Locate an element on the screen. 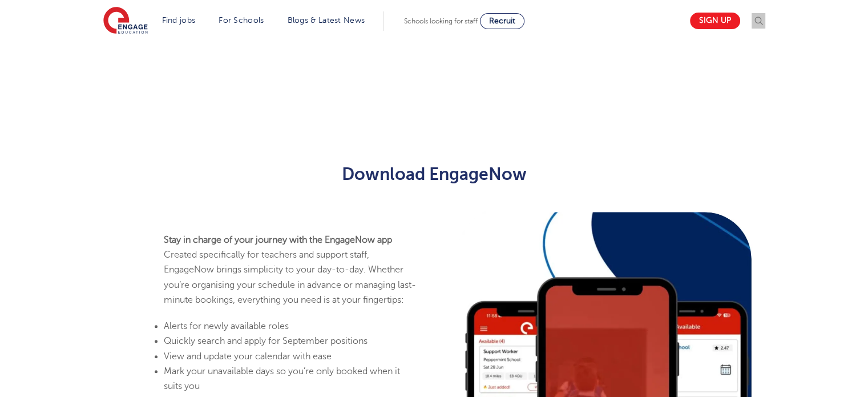  img: Engage Education is located at coordinates (126, 21).